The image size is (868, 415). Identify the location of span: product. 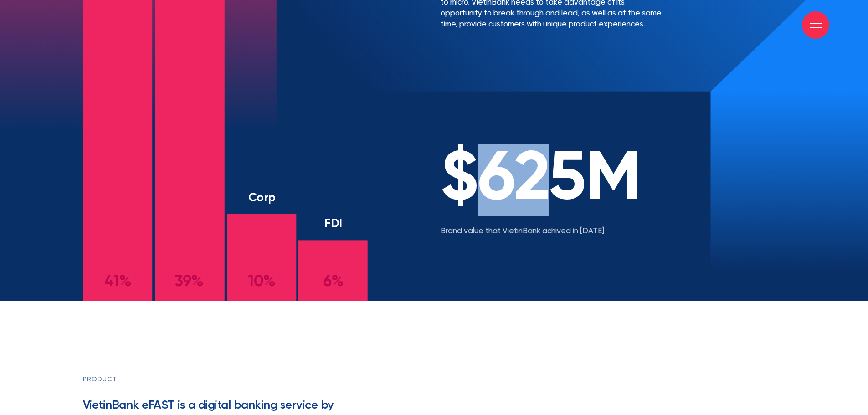
(100, 380).